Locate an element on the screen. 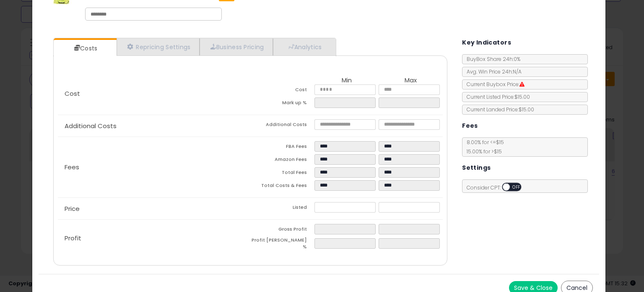  span: 8.00 % for <= $15 is located at coordinates (483, 147).